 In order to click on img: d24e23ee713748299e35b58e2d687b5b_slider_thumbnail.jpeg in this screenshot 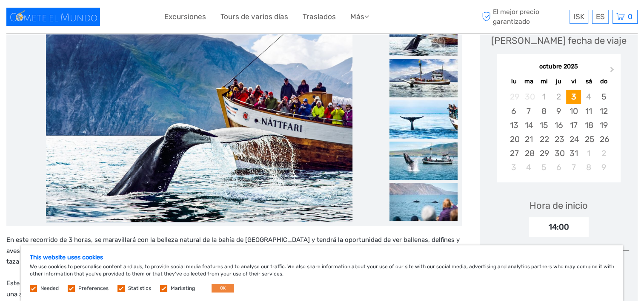, I will do `click(423, 202)`.